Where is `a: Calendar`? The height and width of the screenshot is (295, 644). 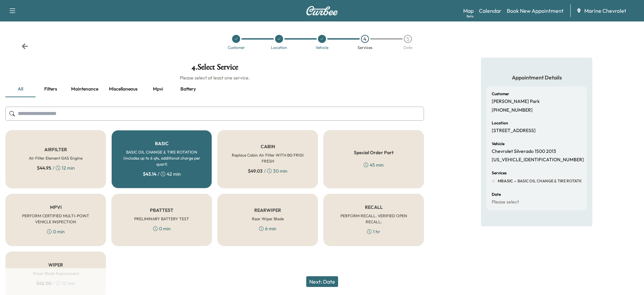 a: Calendar is located at coordinates (490, 11).